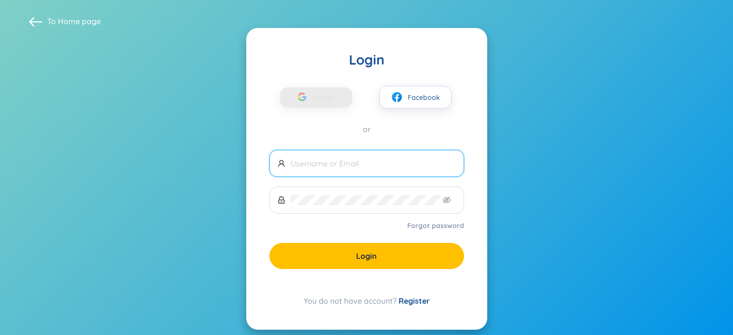 The width and height of the screenshot is (733, 335). What do you see at coordinates (282, 163) in the screenshot?
I see `span: user` at bounding box center [282, 163].